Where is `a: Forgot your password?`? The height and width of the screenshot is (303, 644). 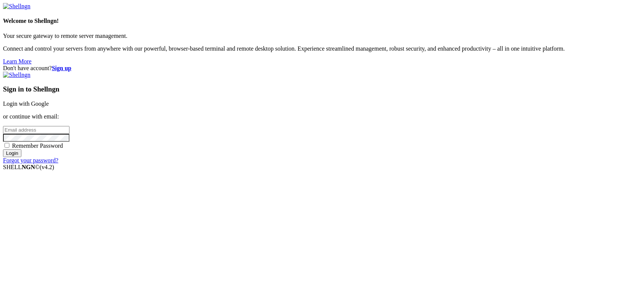
a: Forgot your password? is located at coordinates (31, 160).